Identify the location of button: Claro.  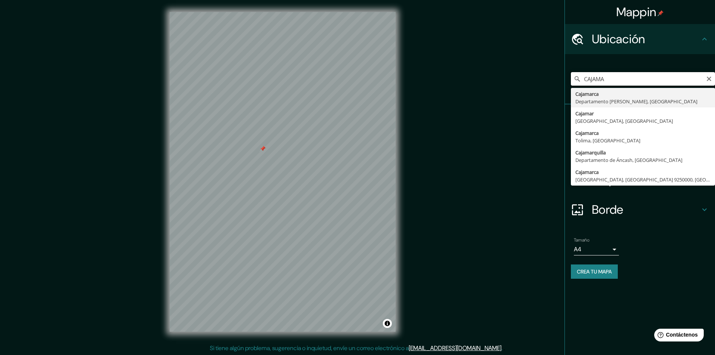
(709, 78).